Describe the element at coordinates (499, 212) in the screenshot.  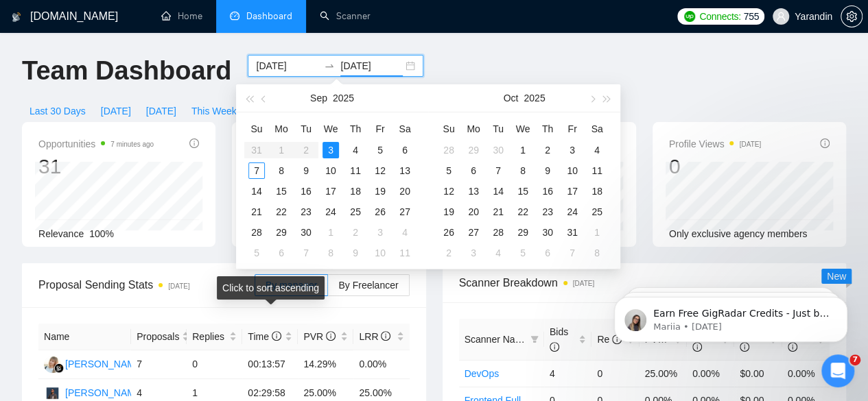
I see `td: 2025-10-21` at that location.